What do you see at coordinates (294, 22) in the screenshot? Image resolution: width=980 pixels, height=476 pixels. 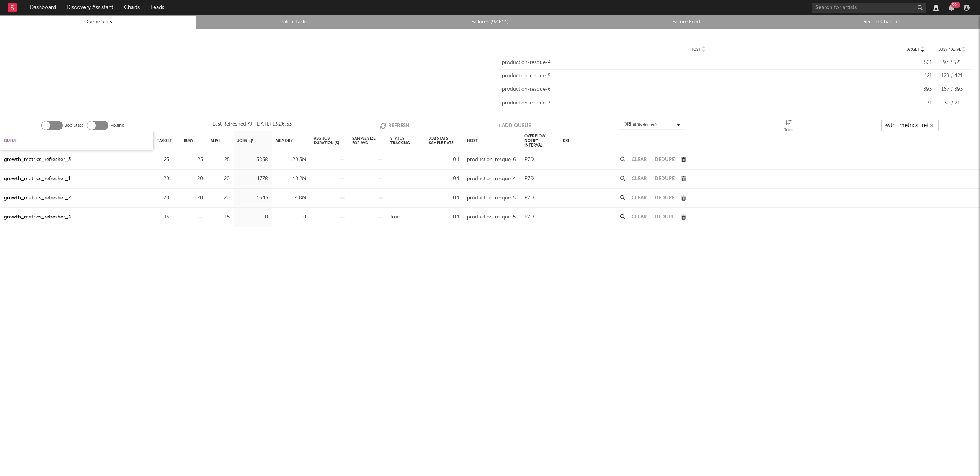 I see `a: Batch Tasks` at bounding box center [294, 22].